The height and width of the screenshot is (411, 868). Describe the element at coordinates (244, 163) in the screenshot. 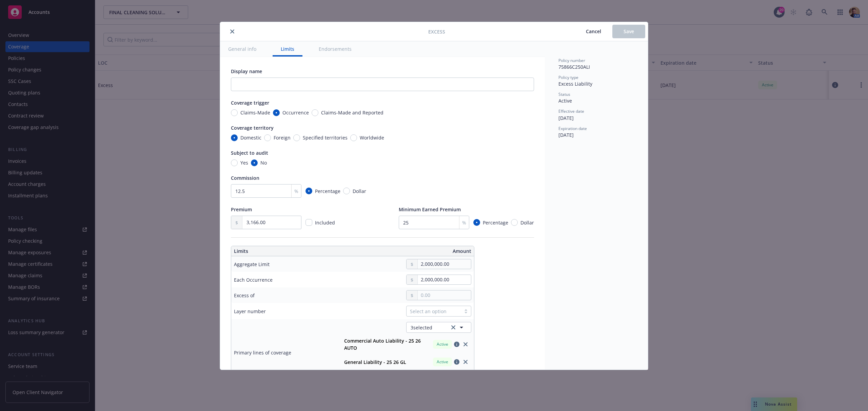

I see `span: Yes` at that location.